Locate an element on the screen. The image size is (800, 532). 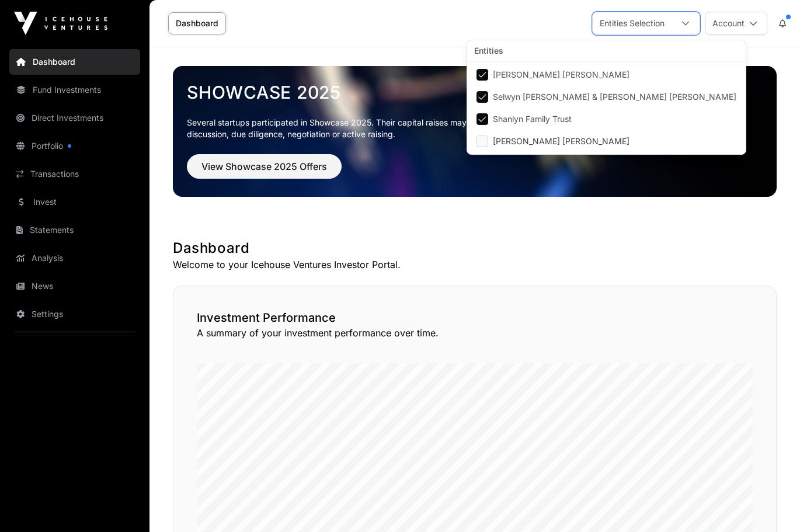
p: Welcome to your Icehouse Ventures Investor Portal. is located at coordinates (475, 265).